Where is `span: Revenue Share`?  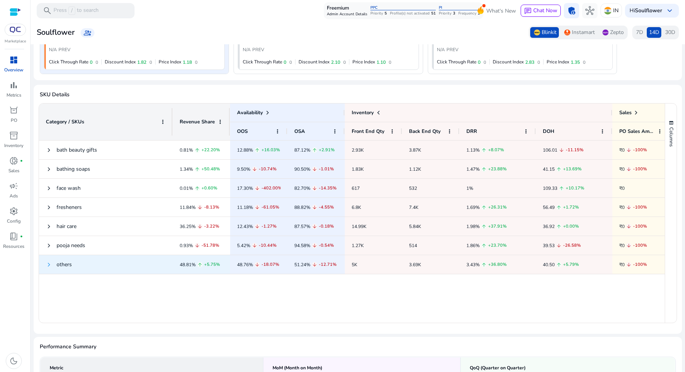
span: Revenue Share is located at coordinates (197, 122).